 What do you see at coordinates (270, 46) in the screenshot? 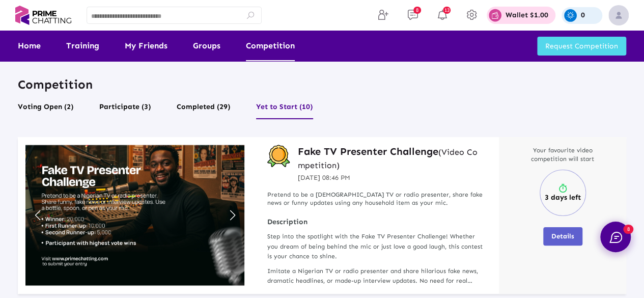
I see `a: Competition` at bounding box center [270, 46].